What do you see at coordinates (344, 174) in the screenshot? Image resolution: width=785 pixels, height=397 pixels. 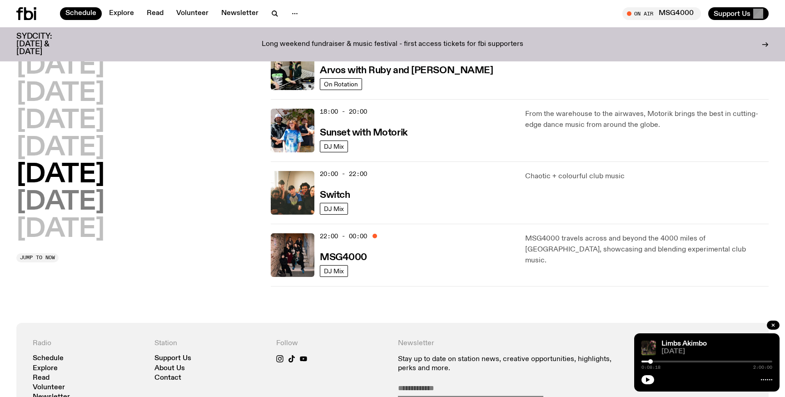 I see `span: 20:00 - 22:00` at bounding box center [344, 174].